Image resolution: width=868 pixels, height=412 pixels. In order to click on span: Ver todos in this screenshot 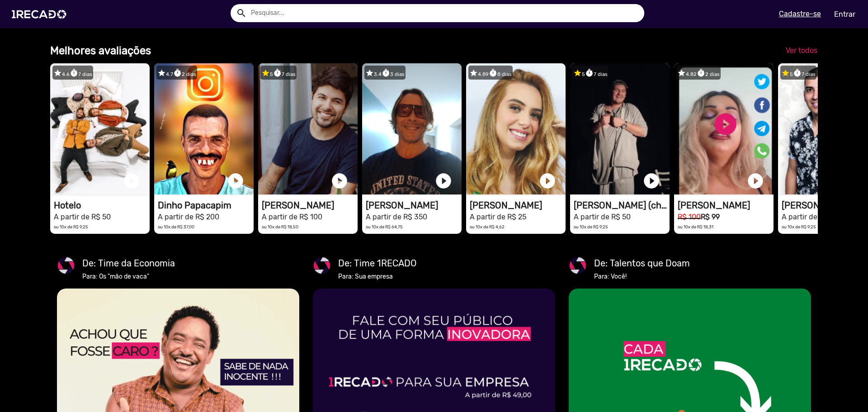, I will do `click(802, 50)`.